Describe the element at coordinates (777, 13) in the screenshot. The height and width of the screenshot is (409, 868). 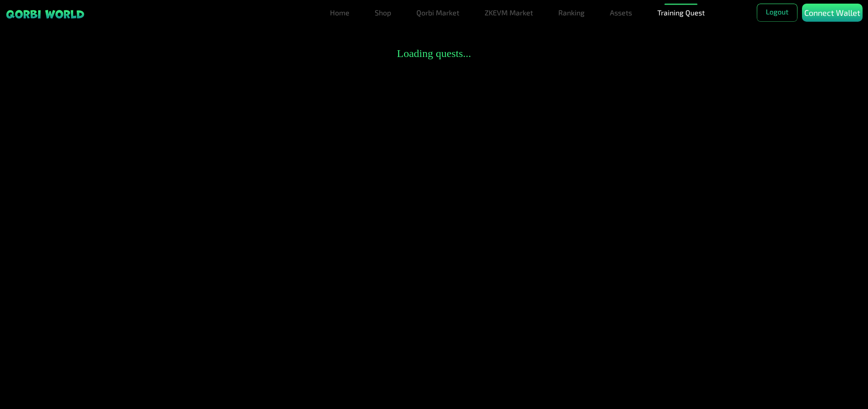
I see `button: Logout` at that location.